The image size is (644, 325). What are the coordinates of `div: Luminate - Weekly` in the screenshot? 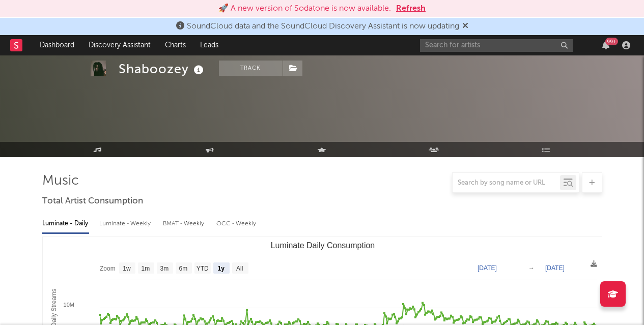 It's located at (126, 224).